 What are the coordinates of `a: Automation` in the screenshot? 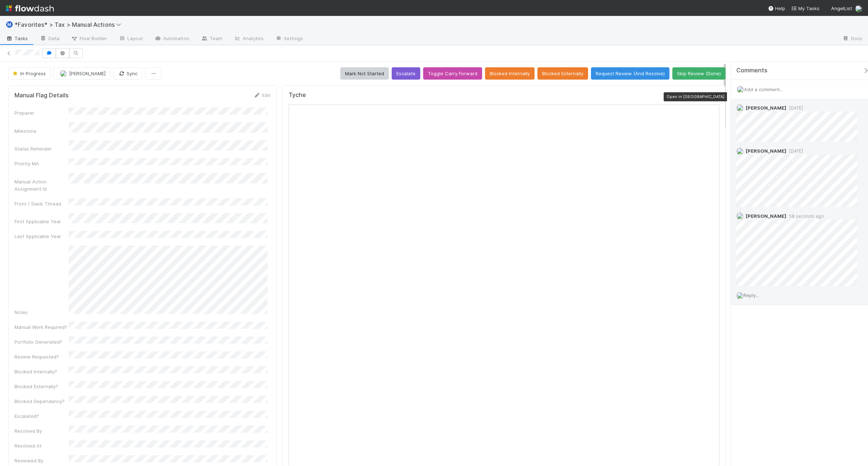 It's located at (172, 39).